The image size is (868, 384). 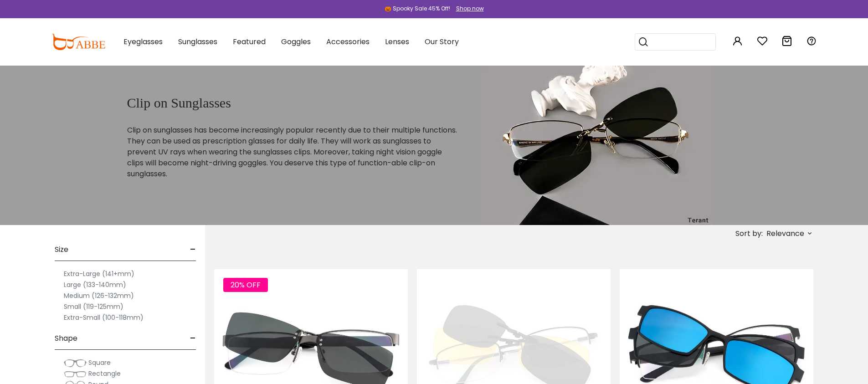 What do you see at coordinates (597, 145) in the screenshot?
I see `img: clip on sunglasses` at bounding box center [597, 145].